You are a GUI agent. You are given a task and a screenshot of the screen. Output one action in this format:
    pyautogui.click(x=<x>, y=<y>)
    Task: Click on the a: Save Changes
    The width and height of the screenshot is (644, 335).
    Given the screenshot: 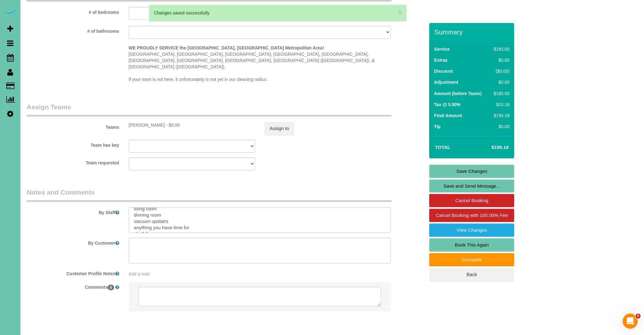 What is the action you would take?
    pyautogui.click(x=472, y=172)
    